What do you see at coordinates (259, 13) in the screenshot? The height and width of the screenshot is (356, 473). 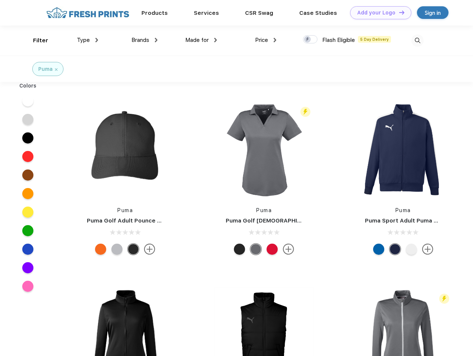 I see `a: CSR Swag` at bounding box center [259, 13].